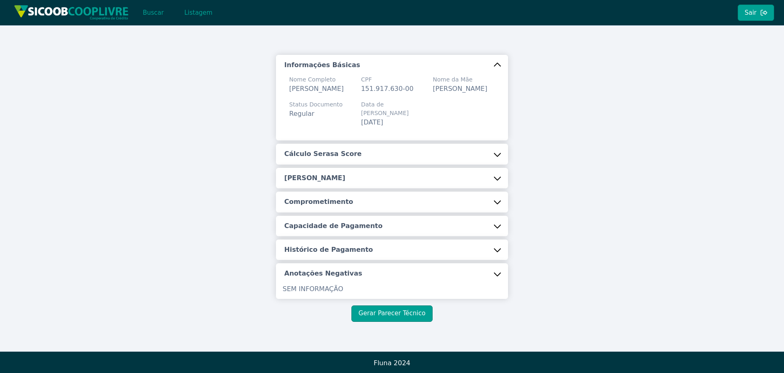  Describe the element at coordinates (301, 114) in the screenshot. I see `span: Regular` at that location.